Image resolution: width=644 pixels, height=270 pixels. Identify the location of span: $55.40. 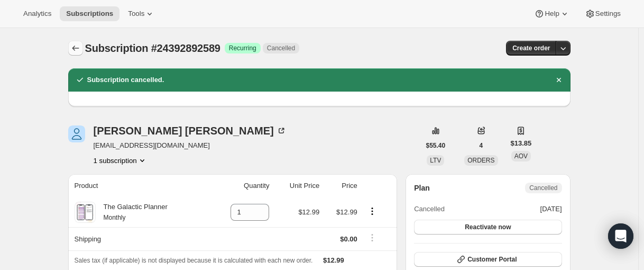
(436, 145).